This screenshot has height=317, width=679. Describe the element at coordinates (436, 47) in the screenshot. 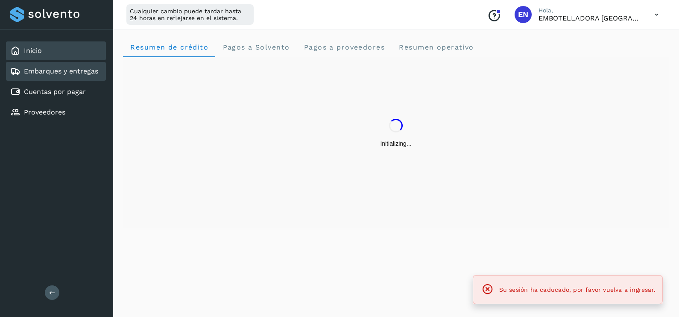

I see `span: Resumen operativo` at that location.